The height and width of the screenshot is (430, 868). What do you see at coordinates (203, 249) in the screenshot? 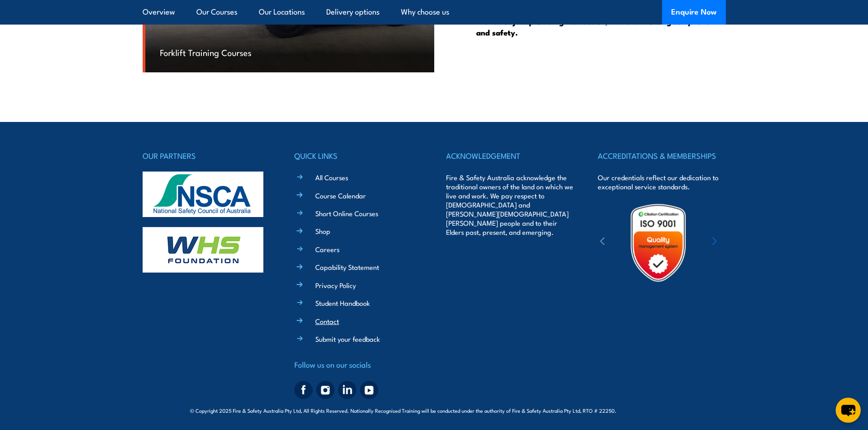
I see `img: whs-logo-footer` at bounding box center [203, 249].